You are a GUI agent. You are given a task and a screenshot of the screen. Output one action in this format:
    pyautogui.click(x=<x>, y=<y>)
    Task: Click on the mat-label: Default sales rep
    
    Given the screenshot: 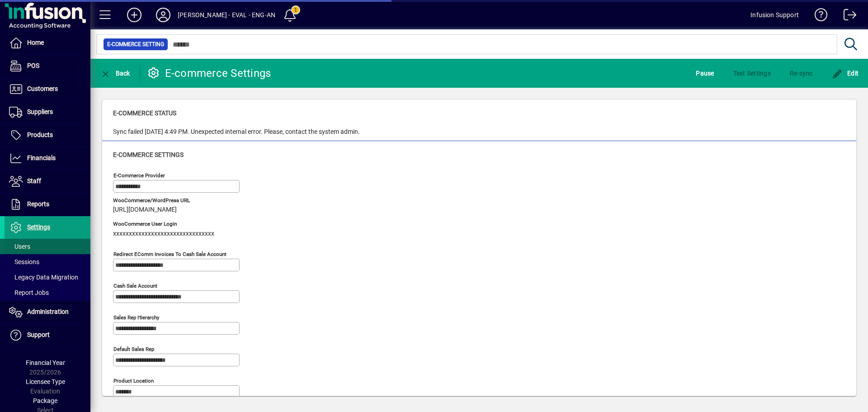 What is the action you would take?
    pyautogui.click(x=134, y=349)
    